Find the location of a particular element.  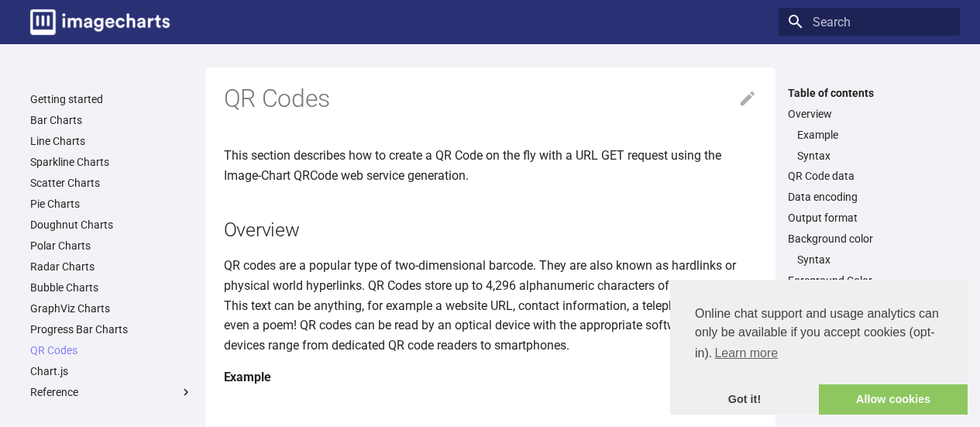

p: QR codes are a popular type of two-dimensional barcode. They are also known as hardlinks or physi... is located at coordinates (490, 305).